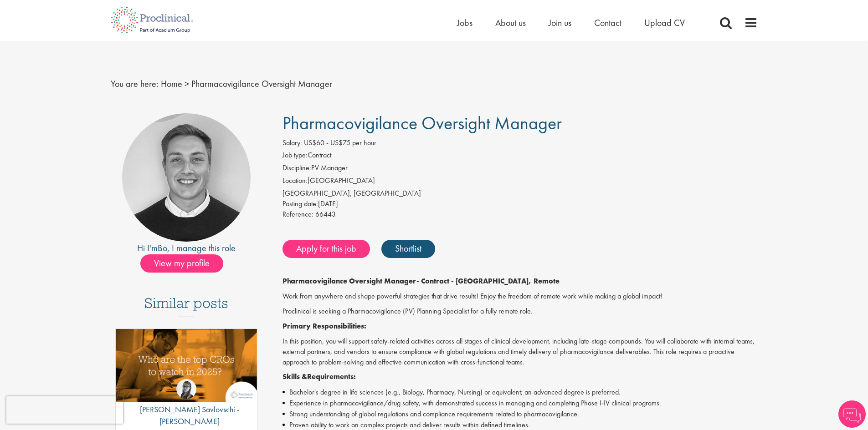 This screenshot has width=868, height=430. Describe the element at coordinates (162, 248) in the screenshot. I see `a: Bo` at that location.